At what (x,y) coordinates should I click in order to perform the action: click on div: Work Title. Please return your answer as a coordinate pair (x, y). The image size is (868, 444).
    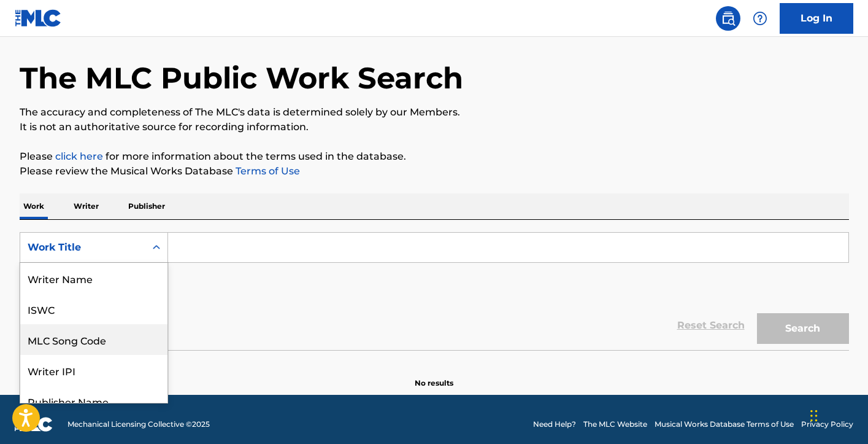
    Looking at the image, I should click on (83, 247).